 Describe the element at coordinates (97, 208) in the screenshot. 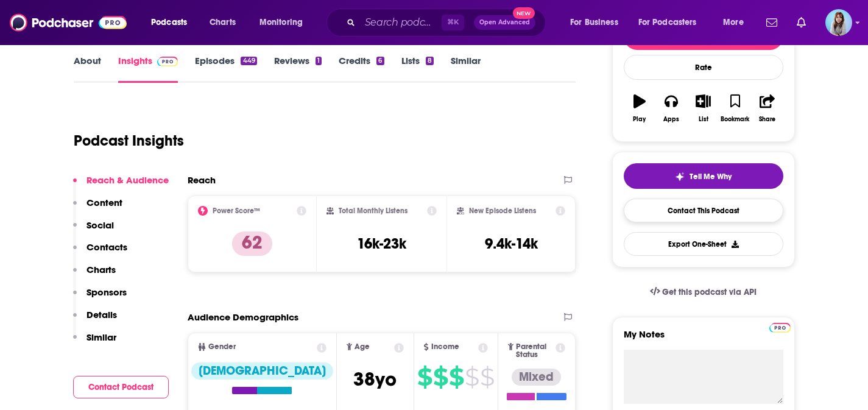

I see `button: Content` at that location.